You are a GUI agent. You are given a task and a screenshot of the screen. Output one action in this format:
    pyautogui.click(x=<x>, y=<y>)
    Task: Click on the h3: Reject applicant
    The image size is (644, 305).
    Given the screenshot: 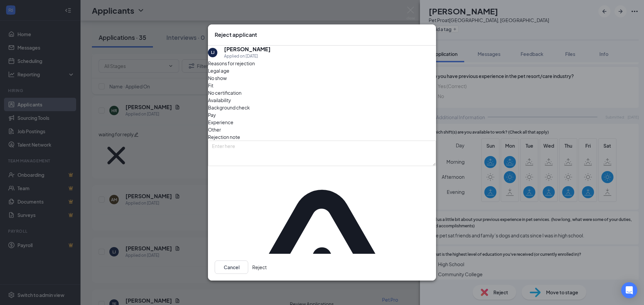 What is the action you would take?
    pyautogui.click(x=236, y=35)
    